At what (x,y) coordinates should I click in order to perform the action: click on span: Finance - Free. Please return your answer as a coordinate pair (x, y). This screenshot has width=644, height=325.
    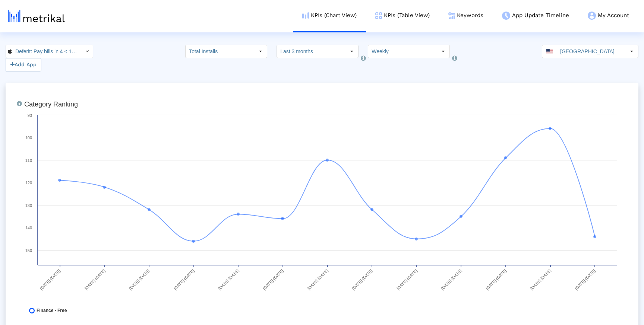
    Looking at the image, I should click on (51, 310).